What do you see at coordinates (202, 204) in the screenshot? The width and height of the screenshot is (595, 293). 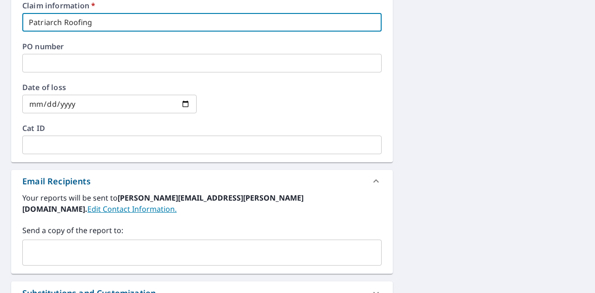 I see `label: Your reports will be sent to` at bounding box center [202, 204].